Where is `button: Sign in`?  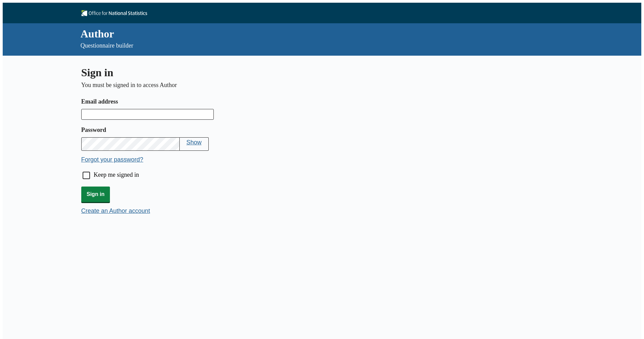 button: Sign in is located at coordinates (95, 195).